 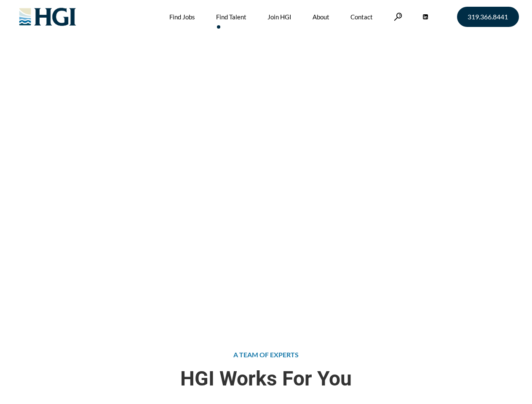 I want to click on span: Find Talent, so click(x=137, y=118).